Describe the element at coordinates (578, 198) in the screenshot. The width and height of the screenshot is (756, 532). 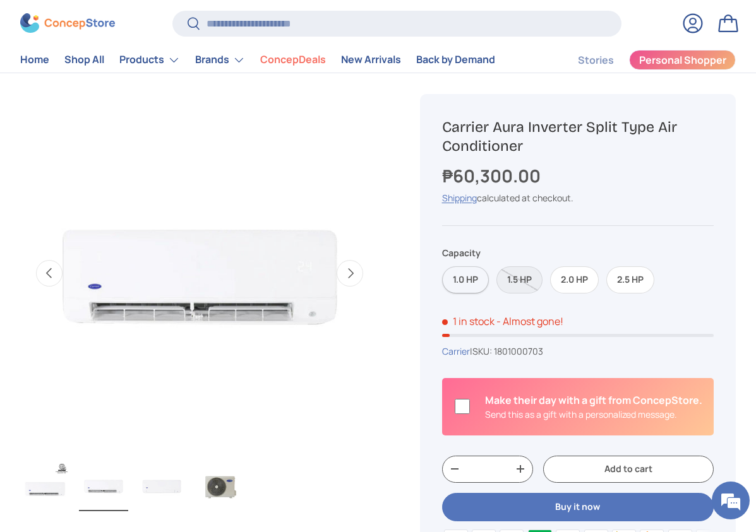
I see `div: calculated at checkout.` at that location.